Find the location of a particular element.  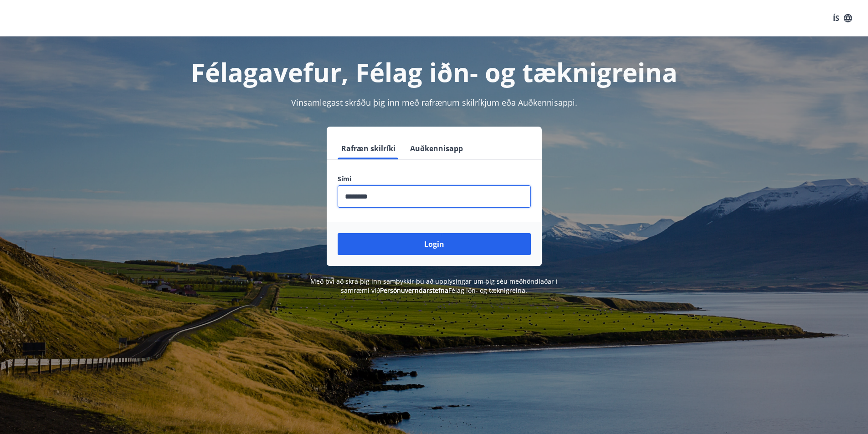

button: Rafræn skilríki is located at coordinates (368, 148).